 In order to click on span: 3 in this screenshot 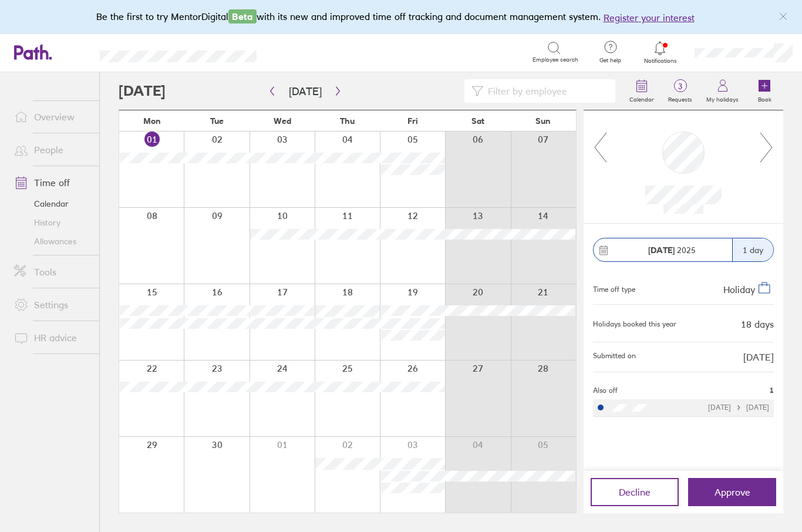, I will do `click(680, 86)`.